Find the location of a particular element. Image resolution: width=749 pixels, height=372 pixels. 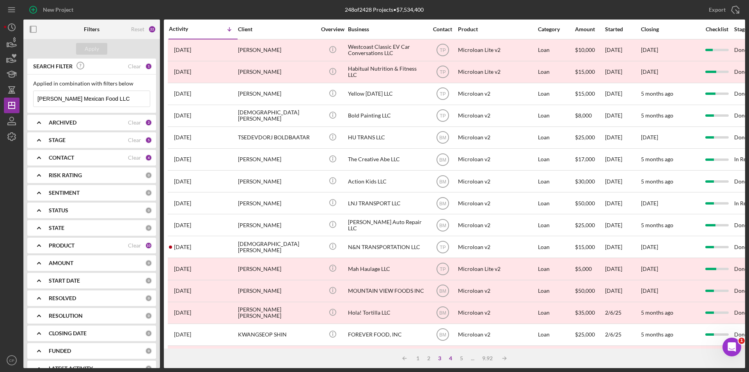

div: $5,000 is located at coordinates (589, 268).